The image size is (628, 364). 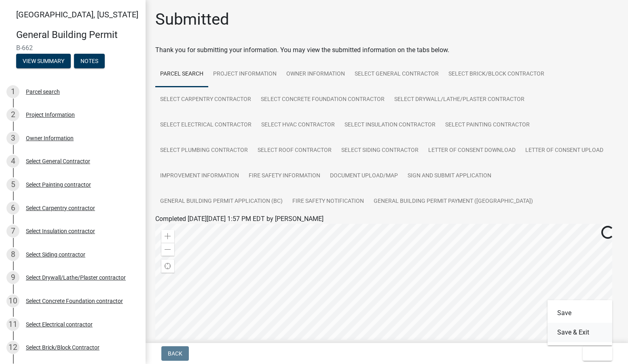 I want to click on div: 7, so click(x=13, y=231).